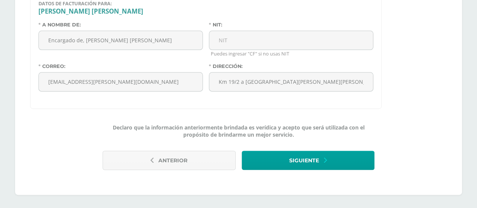 This screenshot has height=208, width=477. Describe the element at coordinates (121, 40) in the screenshot. I see `input: ie. Juan López` at that location.